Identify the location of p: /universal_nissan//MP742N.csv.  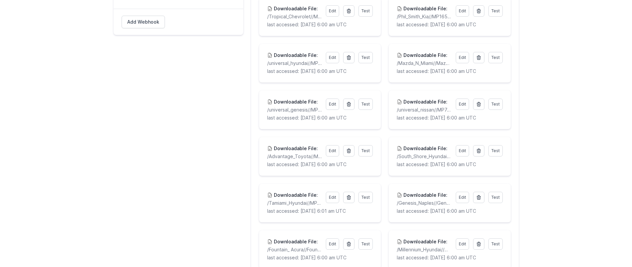
(424, 110).